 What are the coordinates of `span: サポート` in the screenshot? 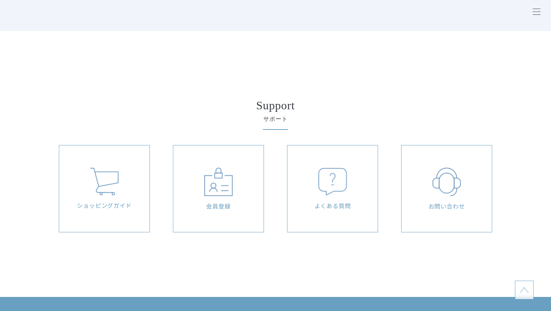 It's located at (275, 119).